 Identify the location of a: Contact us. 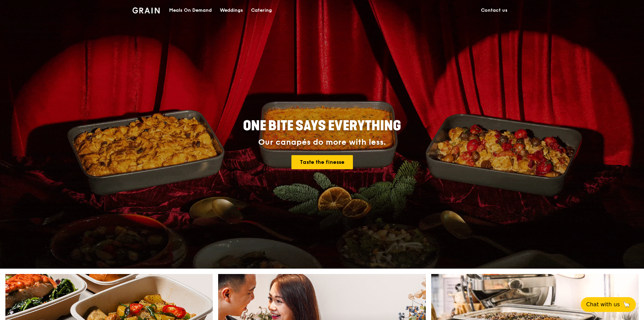
(494, 10).